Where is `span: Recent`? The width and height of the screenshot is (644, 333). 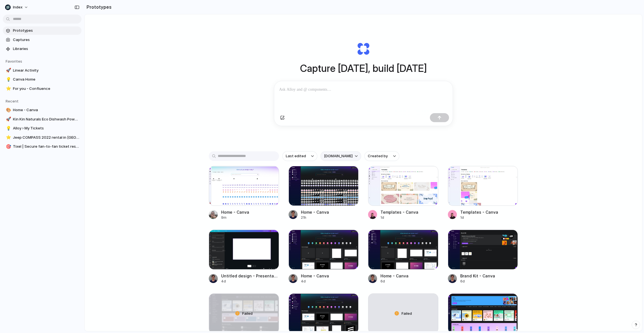
span: Recent is located at coordinates (12, 101).